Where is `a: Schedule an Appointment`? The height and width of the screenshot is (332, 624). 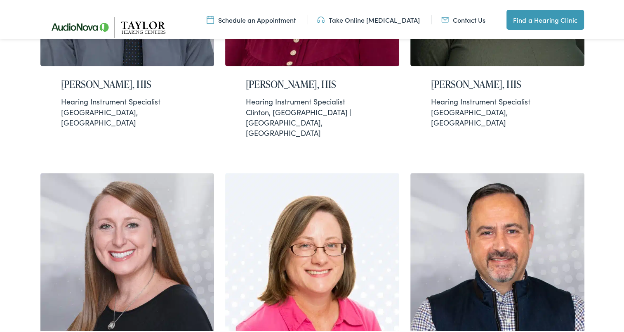
a: Schedule an Appointment is located at coordinates (251, 18).